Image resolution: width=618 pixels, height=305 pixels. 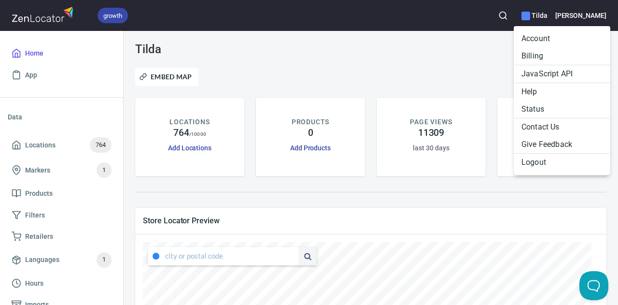 What do you see at coordinates (562, 92) in the screenshot?
I see `a: Help` at bounding box center [562, 92].